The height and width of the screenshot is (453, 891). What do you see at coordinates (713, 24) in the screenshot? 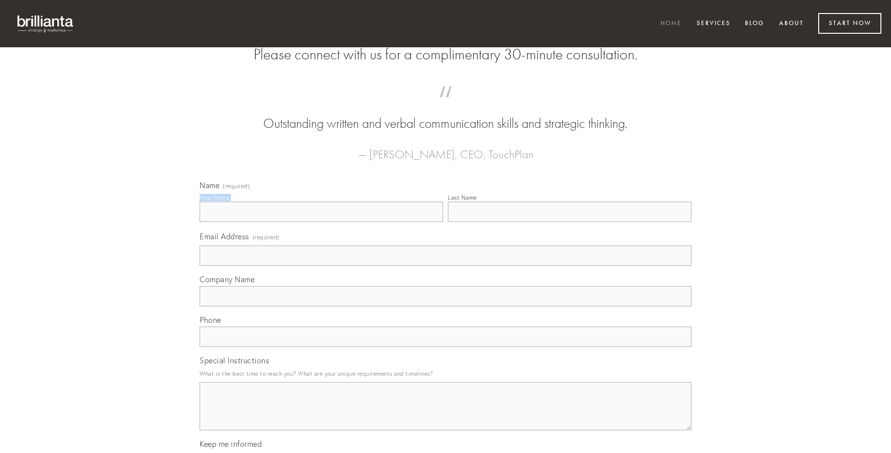
I see `a: Services` at bounding box center [713, 24].